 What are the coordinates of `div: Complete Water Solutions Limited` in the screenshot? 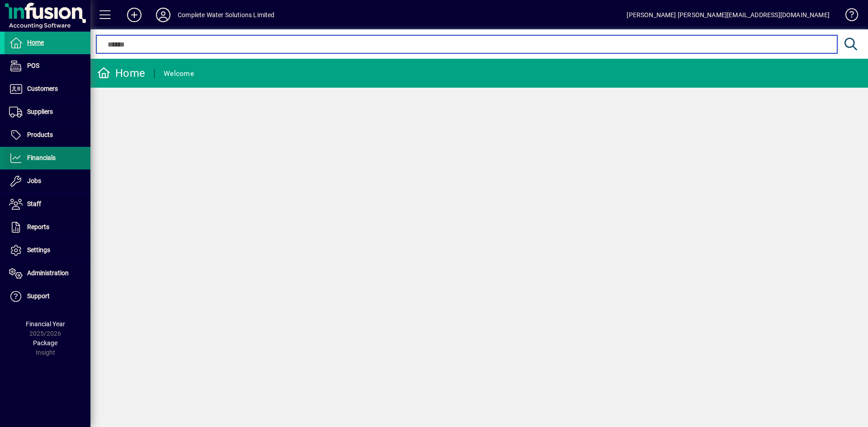 It's located at (226, 15).